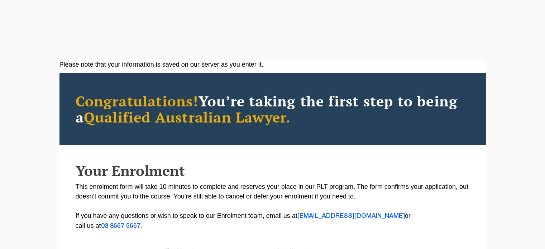 The height and width of the screenshot is (249, 545). I want to click on span: Qualified Australian Lawyer., so click(187, 117).